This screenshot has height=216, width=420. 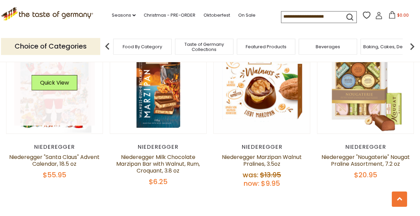 I want to click on span: $0.00, so click(x=403, y=15).